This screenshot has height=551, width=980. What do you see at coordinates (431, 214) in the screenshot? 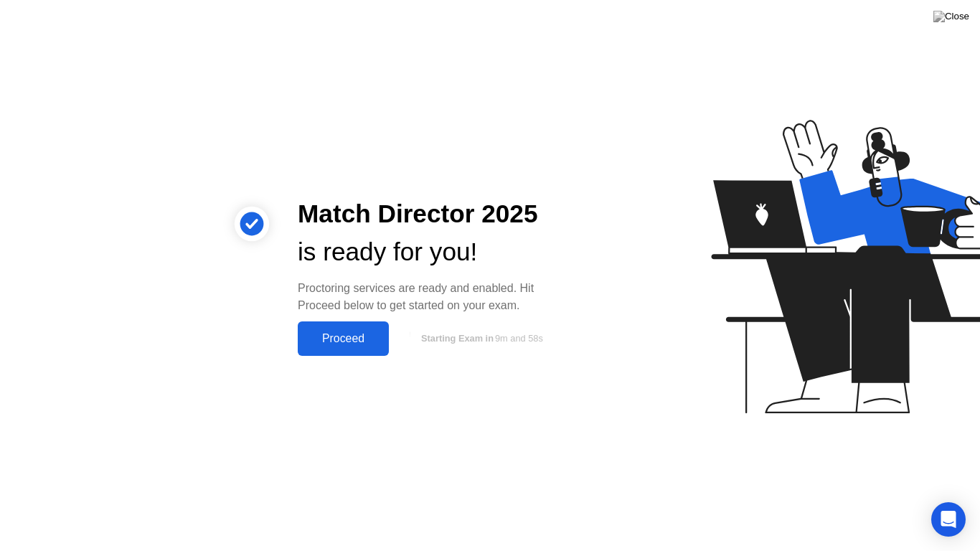
I see `div: Match Director 2025` at bounding box center [431, 214].